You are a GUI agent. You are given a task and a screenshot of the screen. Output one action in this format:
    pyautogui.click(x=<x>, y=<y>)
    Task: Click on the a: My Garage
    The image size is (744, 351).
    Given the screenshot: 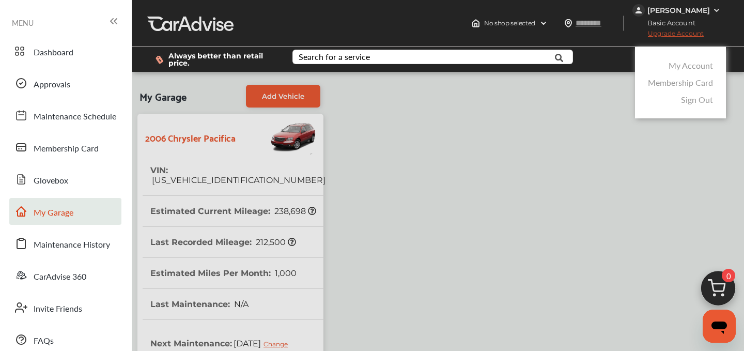 What is the action you would take?
    pyautogui.click(x=65, y=211)
    